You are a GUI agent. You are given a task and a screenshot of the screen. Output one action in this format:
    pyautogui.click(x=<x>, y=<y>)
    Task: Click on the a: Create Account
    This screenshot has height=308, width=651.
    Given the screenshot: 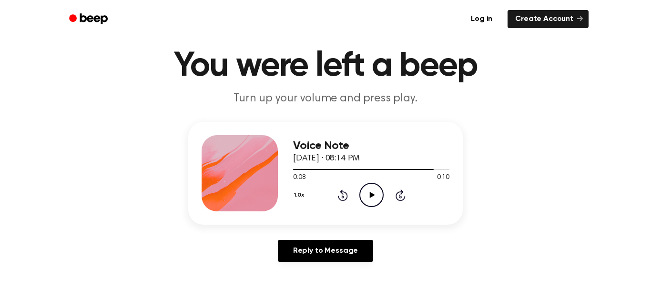 What is the action you would take?
    pyautogui.click(x=548, y=19)
    